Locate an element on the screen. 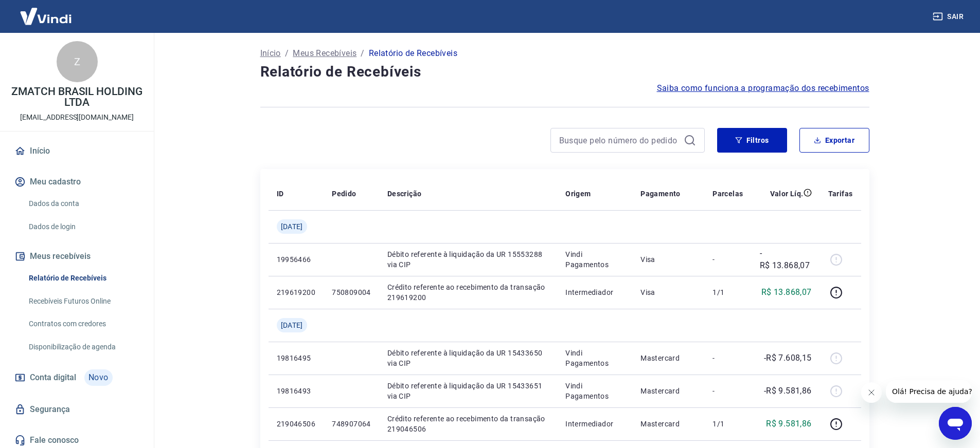 The height and width of the screenshot is (448, 980). p: -R$ 13.868,07 is located at coordinates (786, 260).